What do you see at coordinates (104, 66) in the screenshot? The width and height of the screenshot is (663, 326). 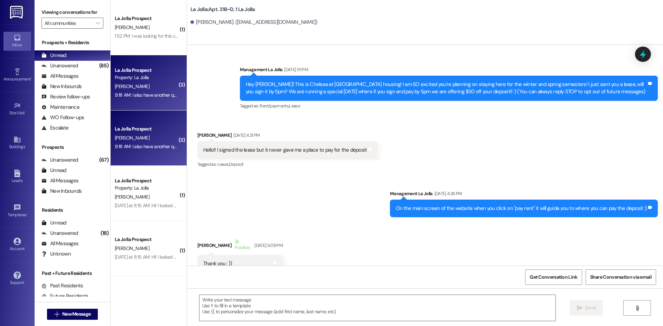 I see `div: (85)` at bounding box center [104, 66].